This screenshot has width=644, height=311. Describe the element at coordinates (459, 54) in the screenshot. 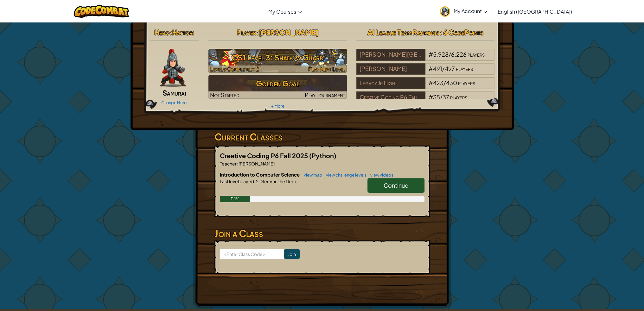

I see `span: 6,226` at that location.